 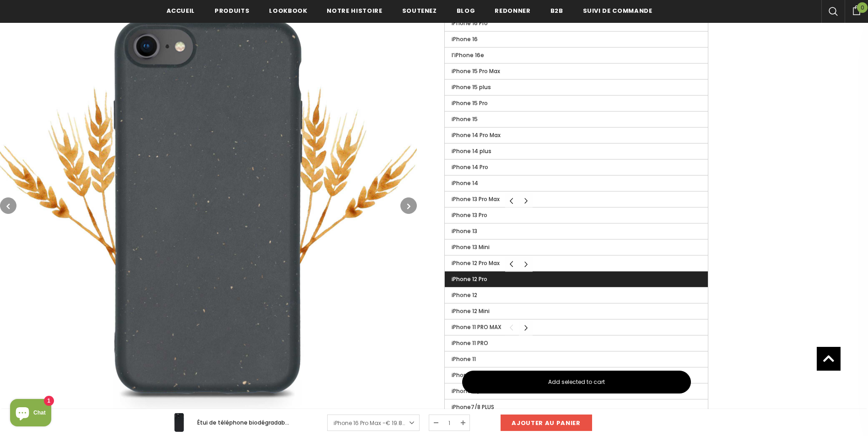 I want to click on span: 0, so click(x=862, y=7).